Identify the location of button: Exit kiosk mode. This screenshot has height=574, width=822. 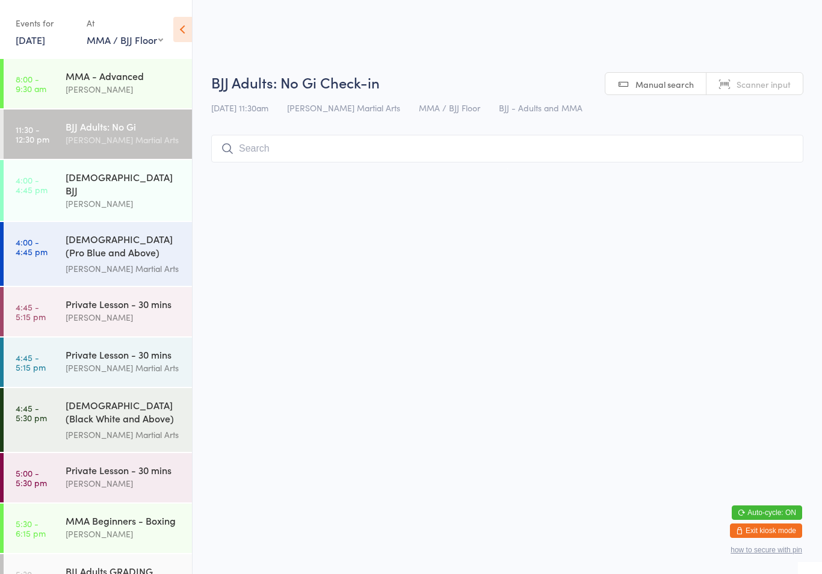
(766, 530).